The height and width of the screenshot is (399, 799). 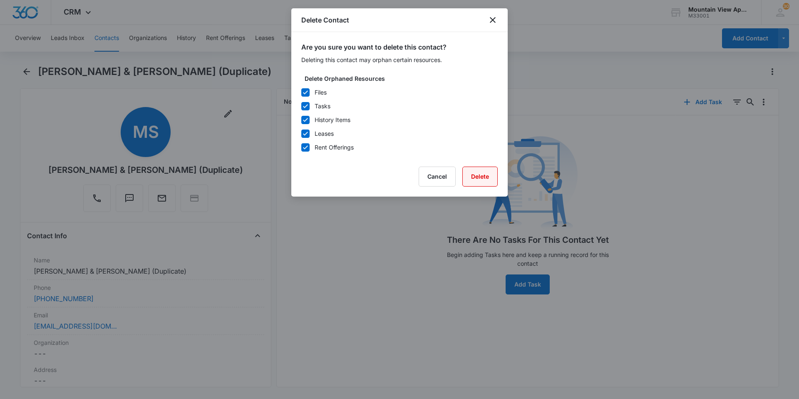 What do you see at coordinates (437, 177) in the screenshot?
I see `button: Cancel` at bounding box center [437, 177].